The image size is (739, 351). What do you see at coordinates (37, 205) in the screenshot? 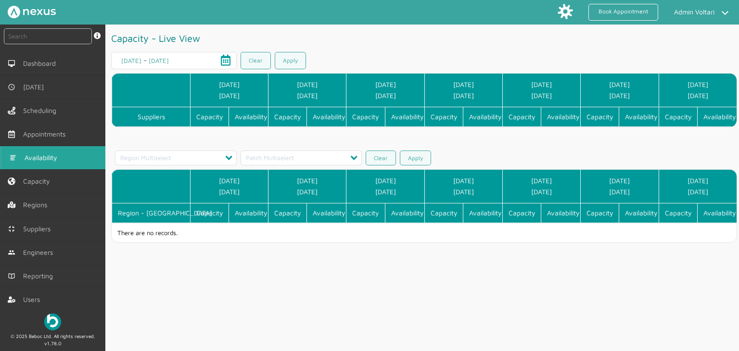
I see `span: Regions` at bounding box center [37, 205].